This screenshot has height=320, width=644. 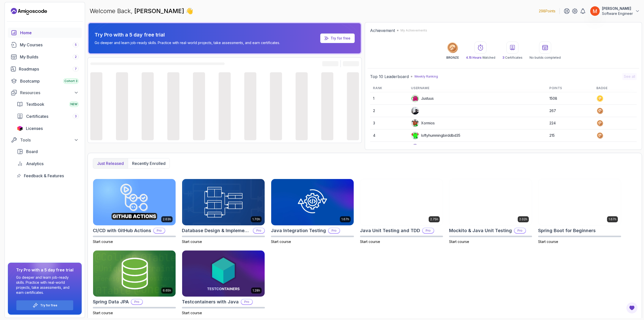 I want to click on p: 2.63h, so click(x=167, y=220).